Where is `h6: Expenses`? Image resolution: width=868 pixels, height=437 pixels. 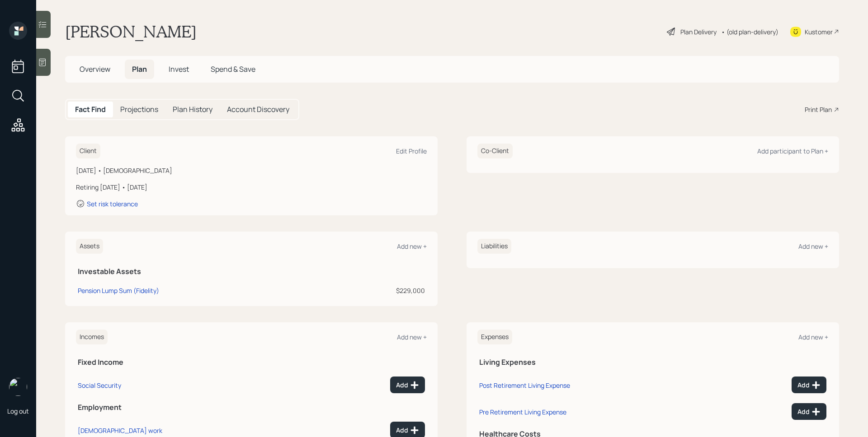
h6: Expenses is located at coordinates (494, 337).